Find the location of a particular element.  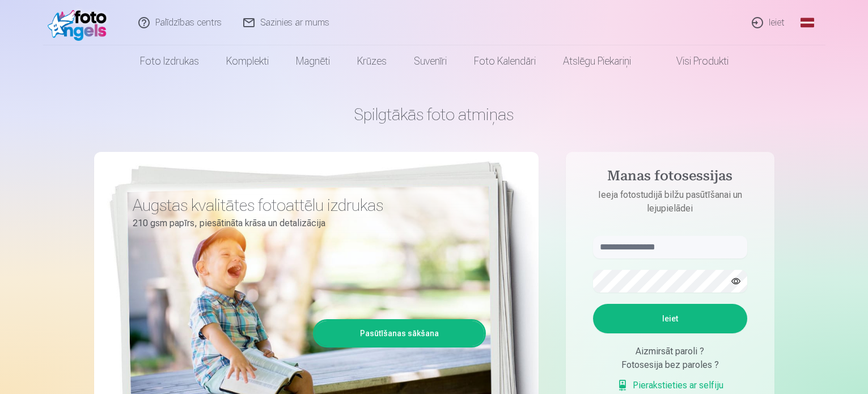

h4: Manas fotosessijas is located at coordinates (670, 178).